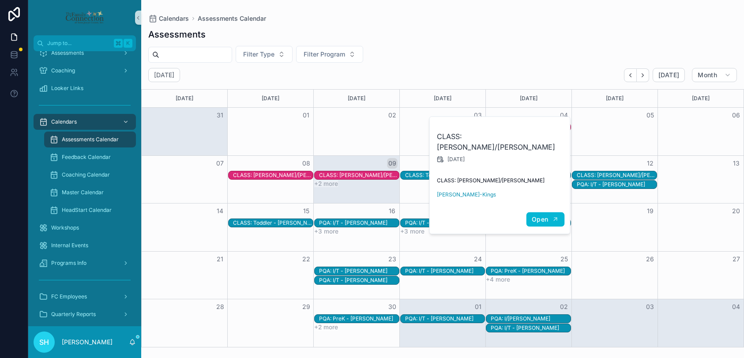 This screenshot has height=358, width=744. What do you see at coordinates (306, 259) in the screenshot?
I see `button: 22` at bounding box center [306, 259].